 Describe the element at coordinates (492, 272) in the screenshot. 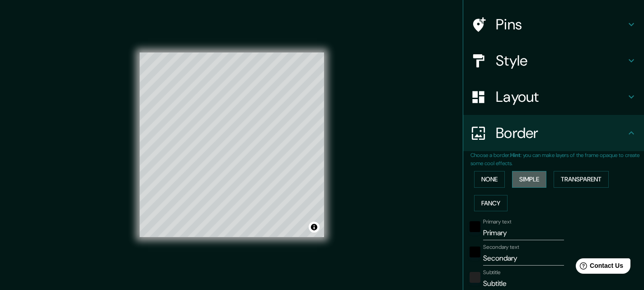

I see `label: Subtitle` at that location.